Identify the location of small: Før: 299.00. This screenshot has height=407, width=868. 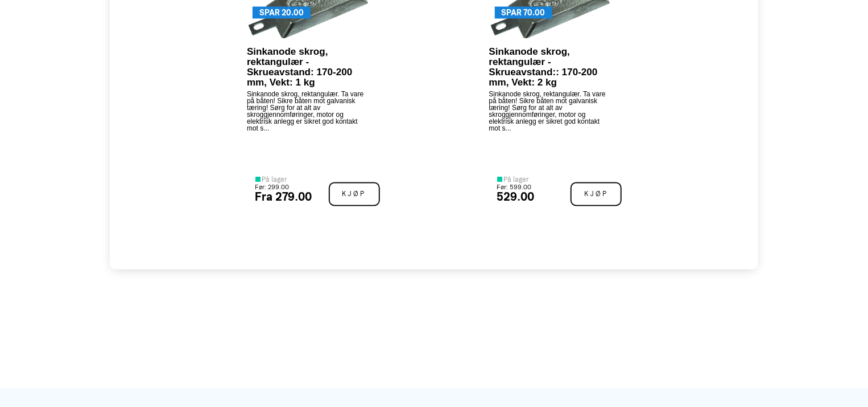
(272, 188).